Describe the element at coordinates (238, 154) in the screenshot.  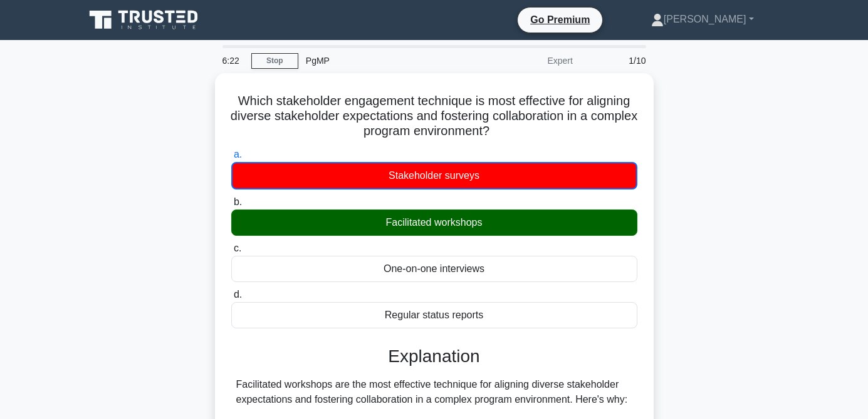
I see `span: a.` at that location.